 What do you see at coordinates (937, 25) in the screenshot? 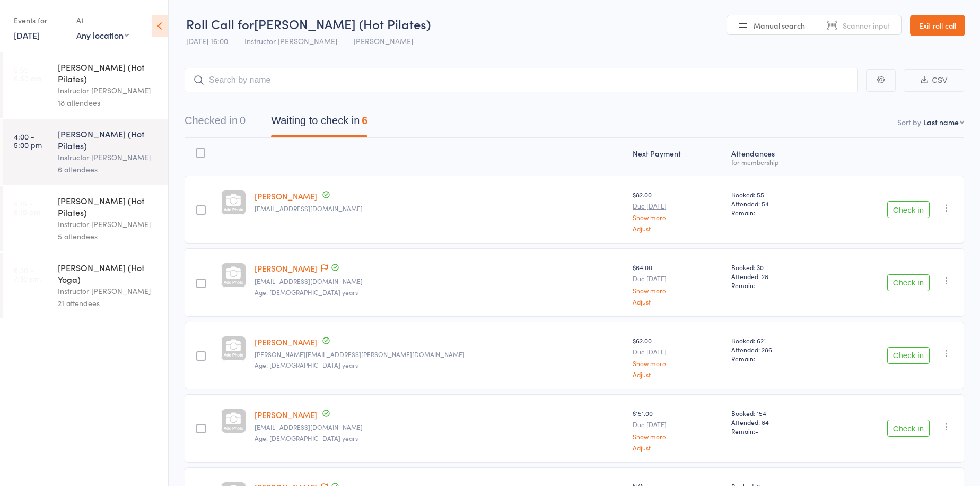
I see `a: Exit roll call` at bounding box center [937, 25].